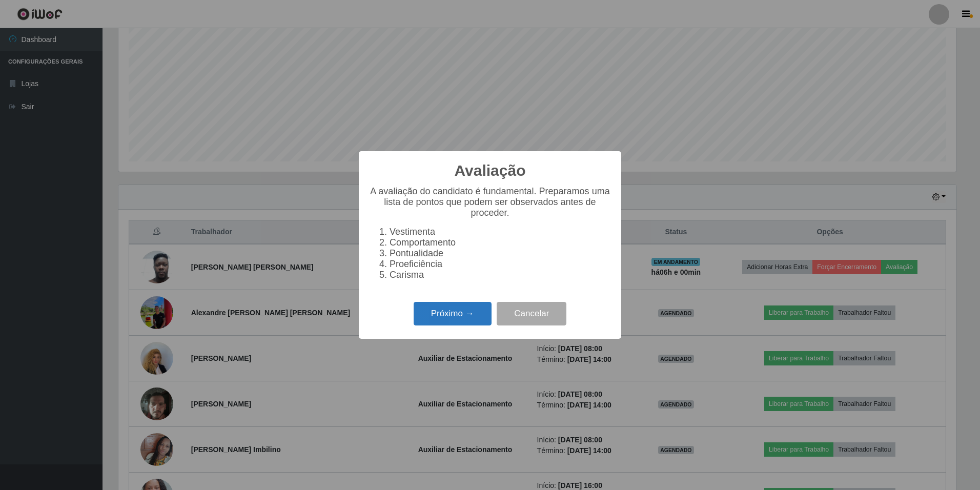  I want to click on li: Comportamento, so click(500, 242).